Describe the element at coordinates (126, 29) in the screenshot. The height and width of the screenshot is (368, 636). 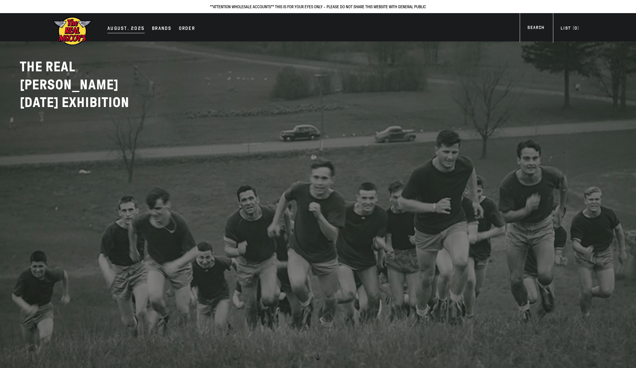
I see `div: AUGUST. 2025` at that location.